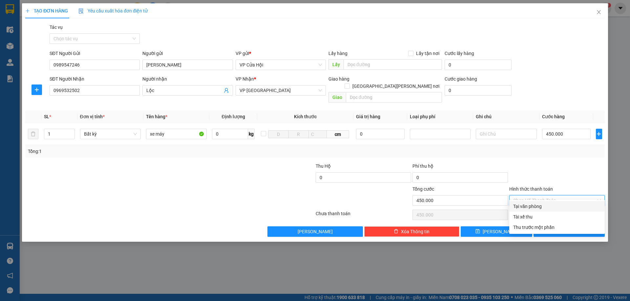 This screenshot has width=630, height=301. What do you see at coordinates (280, 90) in the screenshot?
I see `span: VP Đà Nẵng` at bounding box center [280, 90].